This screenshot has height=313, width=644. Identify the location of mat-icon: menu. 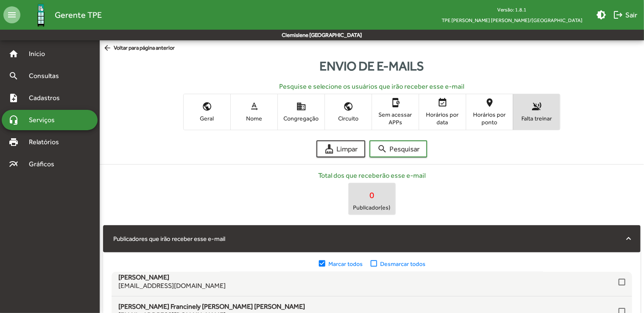
(12, 15).